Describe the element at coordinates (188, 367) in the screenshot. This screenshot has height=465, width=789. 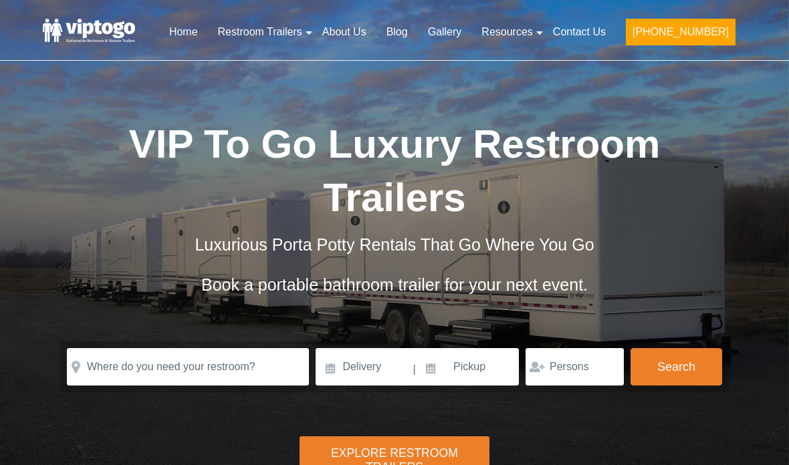
I see `input: Where do you need your restroom?` at that location.